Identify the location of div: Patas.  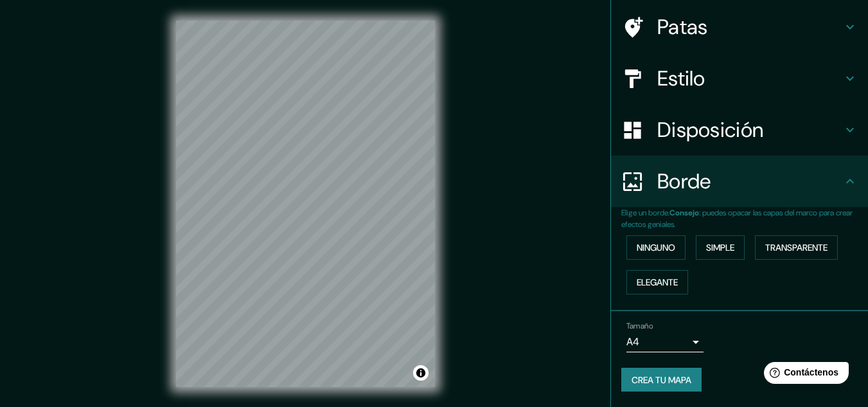
(739, 27).